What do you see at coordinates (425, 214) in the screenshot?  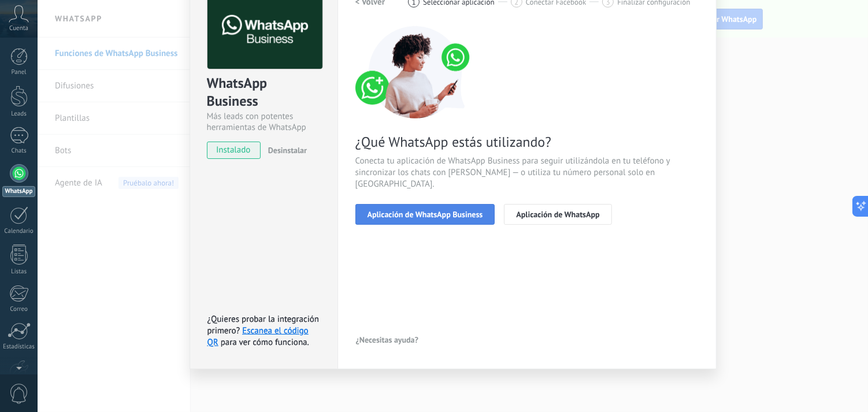 I see `span: Aplicación de WhatsApp Business` at bounding box center [425, 214].